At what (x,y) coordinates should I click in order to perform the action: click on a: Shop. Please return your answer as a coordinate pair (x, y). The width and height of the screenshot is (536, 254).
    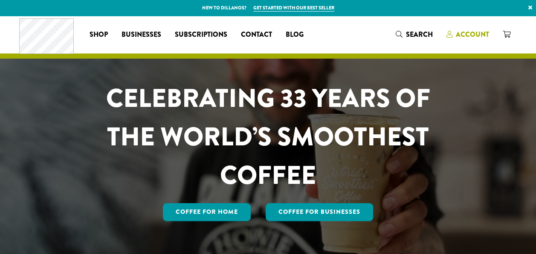
    Looking at the image, I should click on (99, 35).